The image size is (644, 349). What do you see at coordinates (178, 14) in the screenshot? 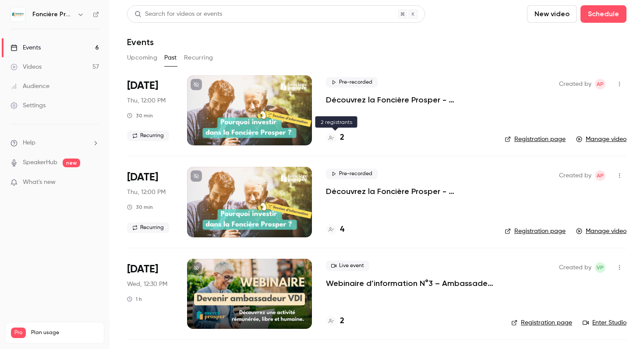
I see `div: Search for videos or events` at bounding box center [178, 14].